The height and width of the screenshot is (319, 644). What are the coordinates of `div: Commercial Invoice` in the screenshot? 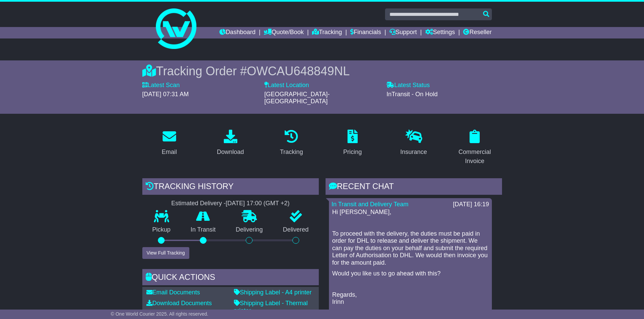 It's located at (475, 156).